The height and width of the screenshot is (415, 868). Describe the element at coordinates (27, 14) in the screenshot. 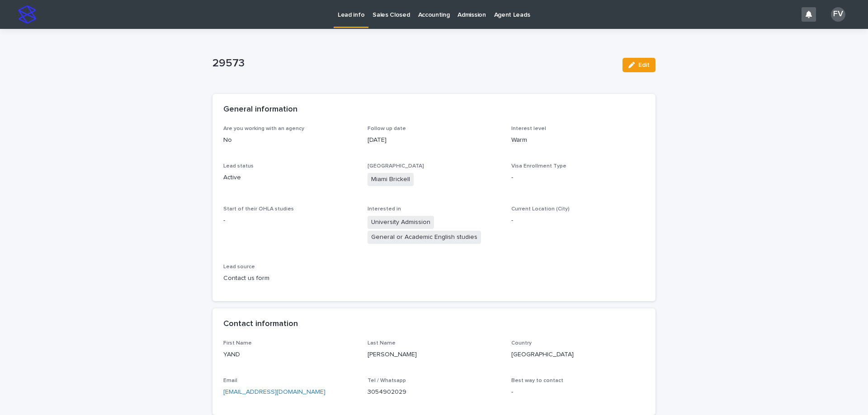

I see `img: stacker-logo-s-only.png` at that location.